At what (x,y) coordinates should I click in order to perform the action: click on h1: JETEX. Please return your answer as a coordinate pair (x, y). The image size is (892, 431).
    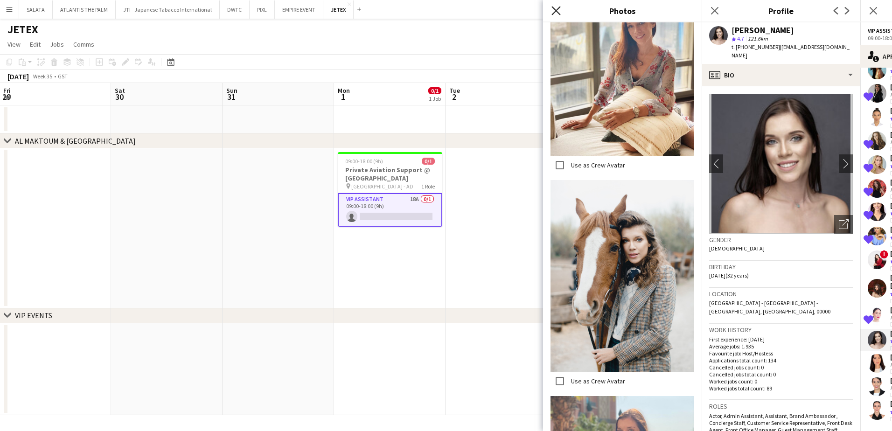
    Looking at the image, I should click on (23, 29).